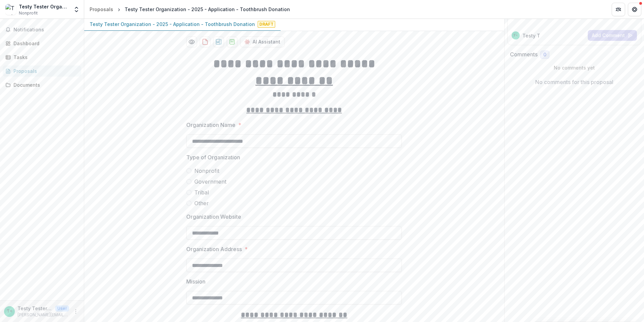 The image size is (644, 322). I want to click on button: Add Comment, so click(613, 35).